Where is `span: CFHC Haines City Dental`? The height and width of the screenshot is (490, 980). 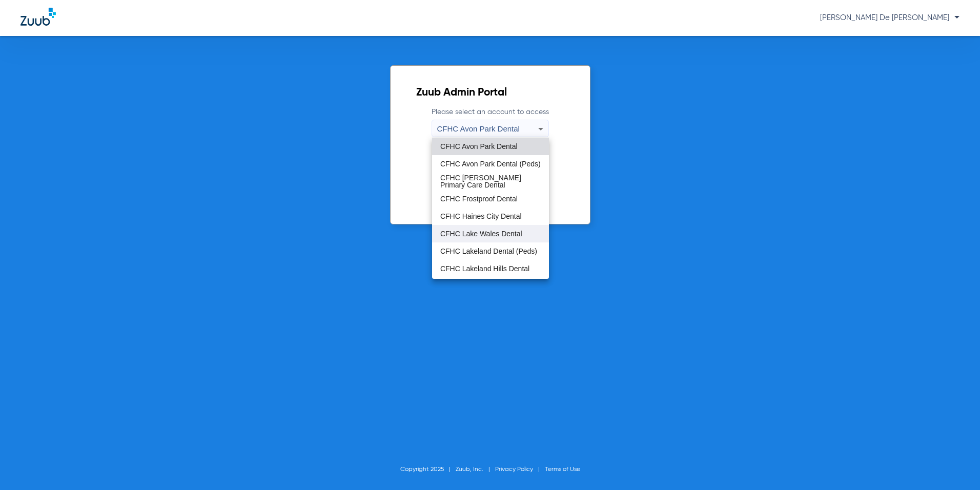
span: CFHC Haines City Dental is located at coordinates (481, 216).